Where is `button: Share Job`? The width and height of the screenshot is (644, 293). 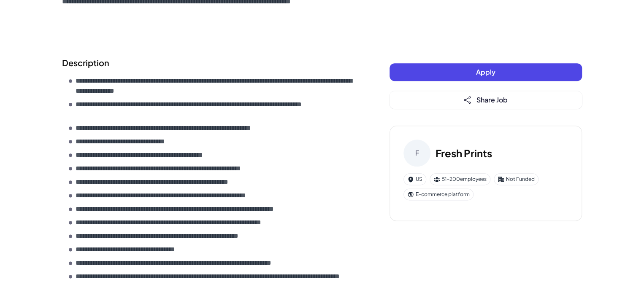 button: Share Job is located at coordinates (486, 100).